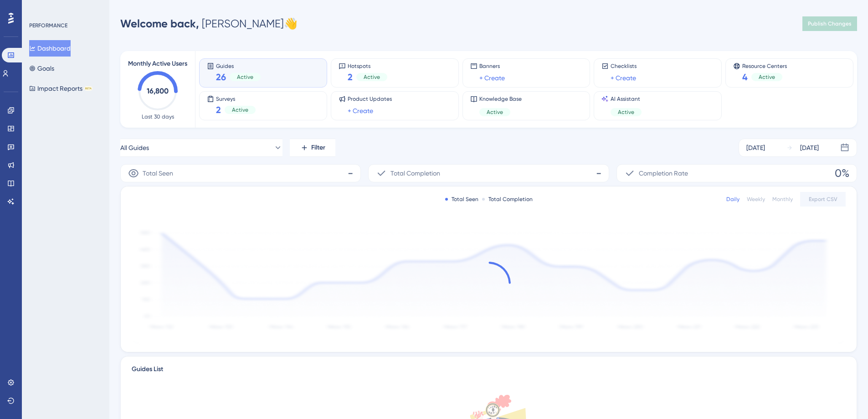 This screenshot has height=419, width=868. I want to click on span: Publish Changes, so click(830, 24).